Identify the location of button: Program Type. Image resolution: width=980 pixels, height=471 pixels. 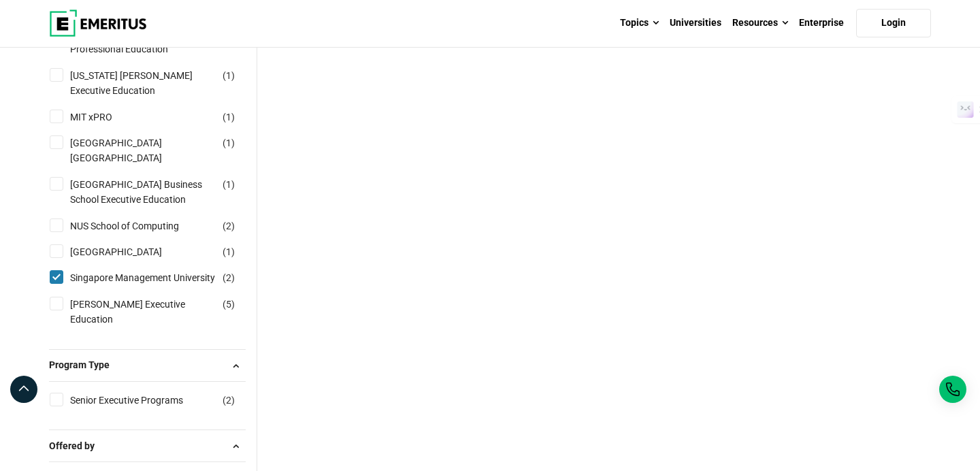
(147, 365).